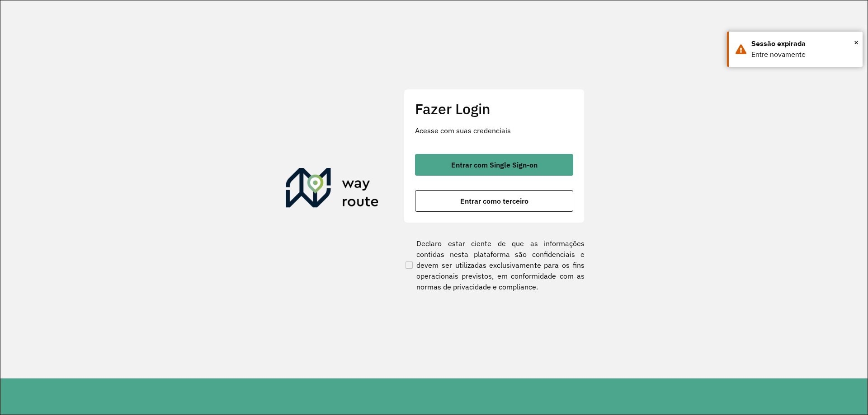 The height and width of the screenshot is (415, 868). Describe the element at coordinates (494, 265) in the screenshot. I see `label: Declaro estar ciente de que as informações contidas nesta plataforma são confidenciais e devem se...` at that location.